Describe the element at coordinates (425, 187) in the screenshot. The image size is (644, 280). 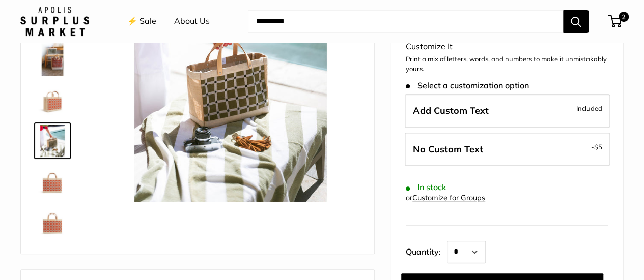
I see `span: In stock` at that location.